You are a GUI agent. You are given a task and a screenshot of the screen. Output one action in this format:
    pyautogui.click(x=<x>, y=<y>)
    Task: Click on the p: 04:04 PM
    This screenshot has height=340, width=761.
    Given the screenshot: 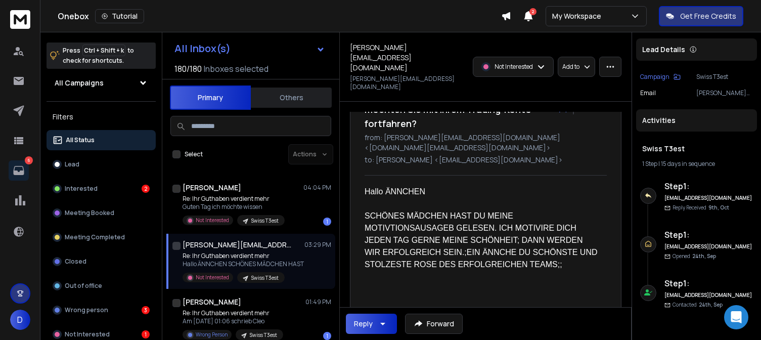 What is the action you would take?
    pyautogui.click(x=317, y=188)
    